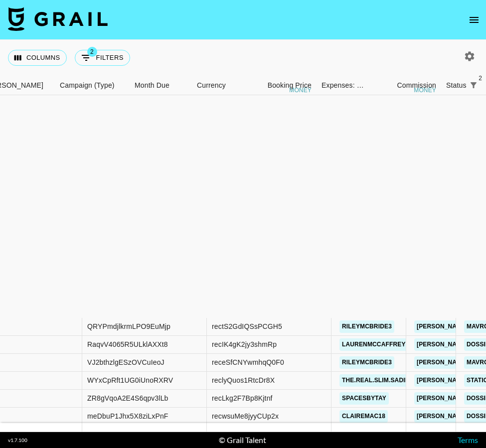  Describe the element at coordinates (128, 327) in the screenshot. I see `div: QRYPmdjlkrmLPO9EuMjp` at that location.